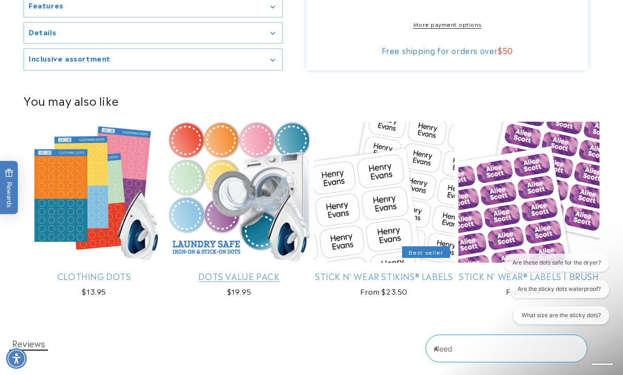 This screenshot has height=375, width=623. What do you see at coordinates (384, 276) in the screenshot?
I see `a: Stick N' Wear Stikins® Labels` at bounding box center [384, 276].